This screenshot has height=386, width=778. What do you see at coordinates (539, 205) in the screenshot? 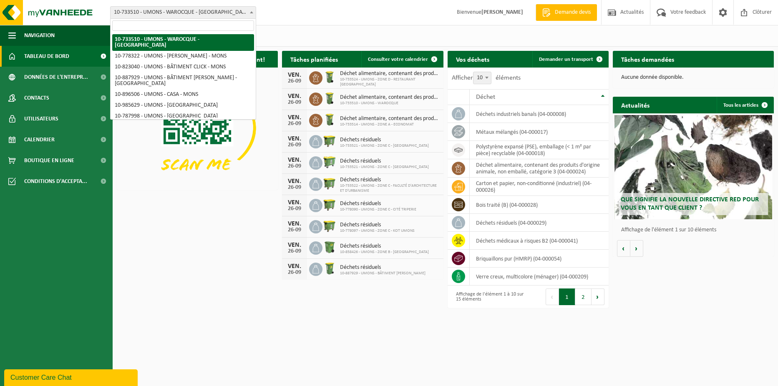
I see `td: bois traité (B) (04-000028)` at bounding box center [539, 205].